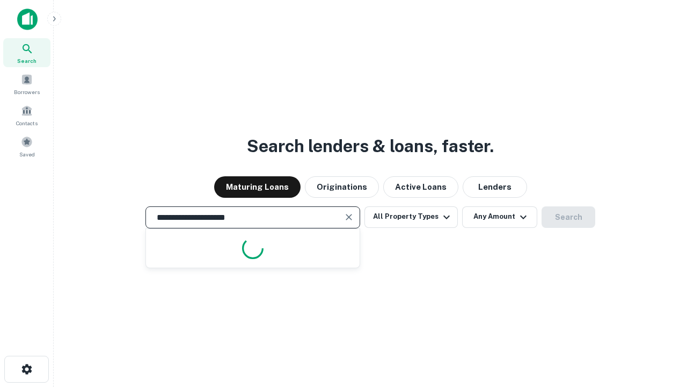 This screenshot has width=687, height=387. I want to click on span: Borrowers, so click(27, 92).